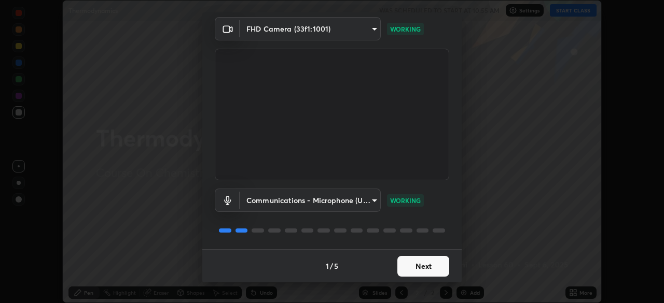  What do you see at coordinates (423, 267) in the screenshot?
I see `button: Next` at bounding box center [423, 267].